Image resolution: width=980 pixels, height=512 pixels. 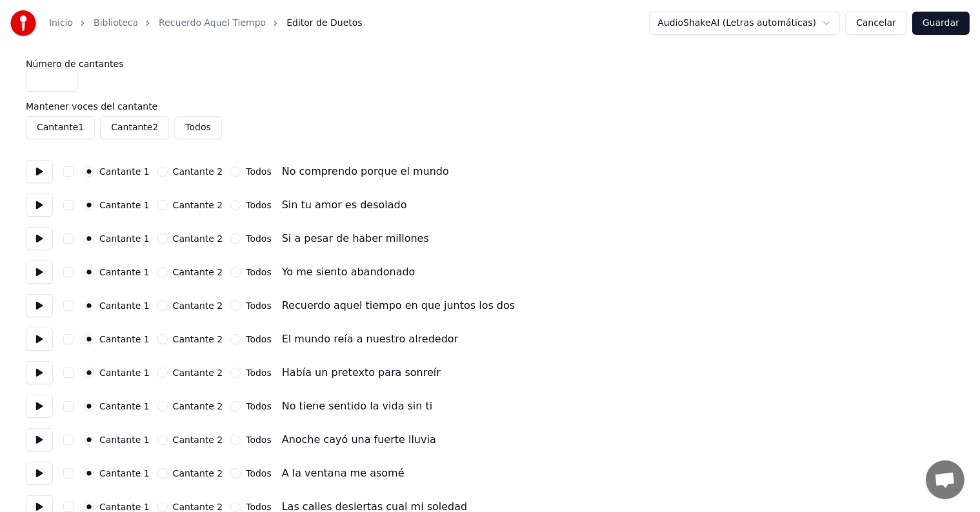 What do you see at coordinates (941, 23) in the screenshot?
I see `button: Guardar` at bounding box center [941, 23].